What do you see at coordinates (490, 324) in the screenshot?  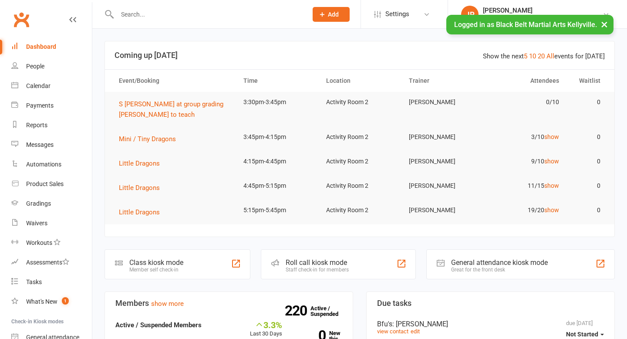 I see `div: Bfu's` at bounding box center [490, 324].